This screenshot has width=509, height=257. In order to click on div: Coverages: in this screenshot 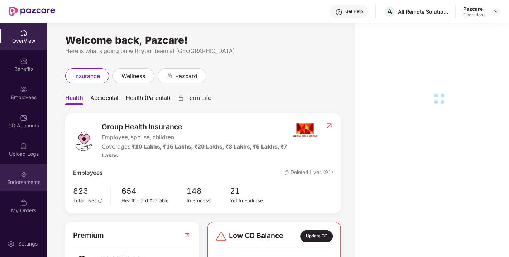, I will do `click(197, 151)`.